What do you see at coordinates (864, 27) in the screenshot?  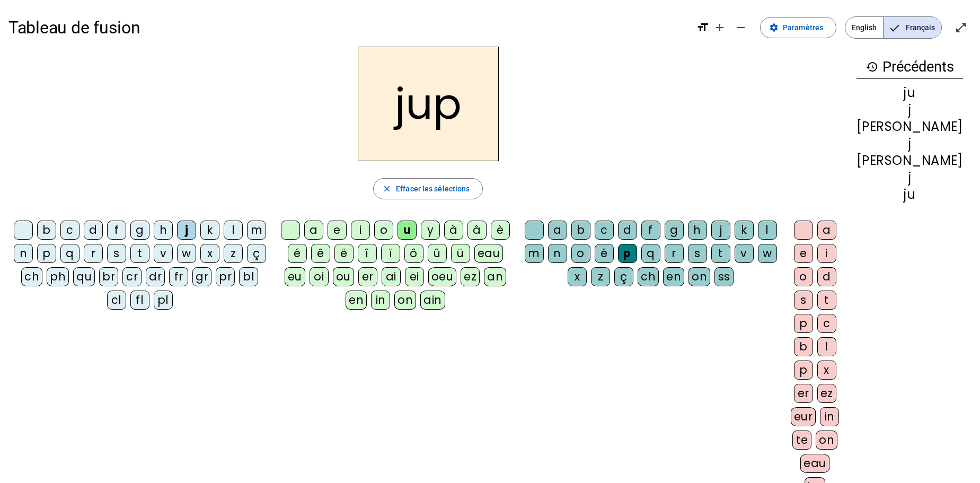 I see `span: English` at bounding box center [864, 27].